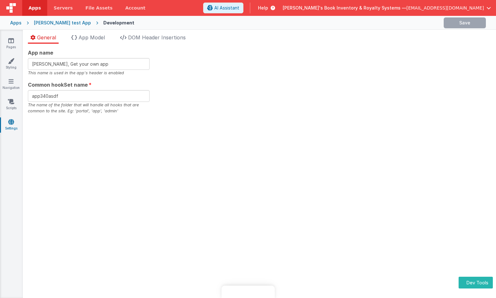 This screenshot has width=496, height=298. What do you see at coordinates (47, 37) in the screenshot?
I see `span: General` at bounding box center [47, 37].